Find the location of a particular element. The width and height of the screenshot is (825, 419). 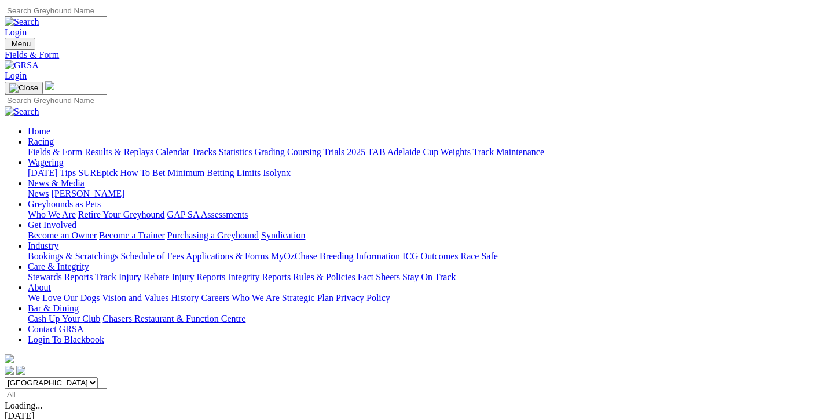

a: About is located at coordinates (39, 287).